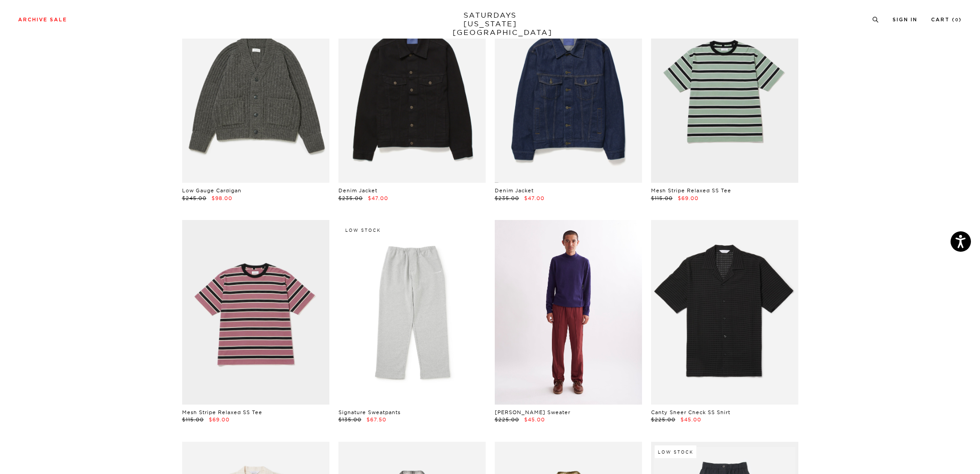 This screenshot has height=474, width=980. What do you see at coordinates (905, 20) in the screenshot?
I see `a: Sign In` at bounding box center [905, 20].